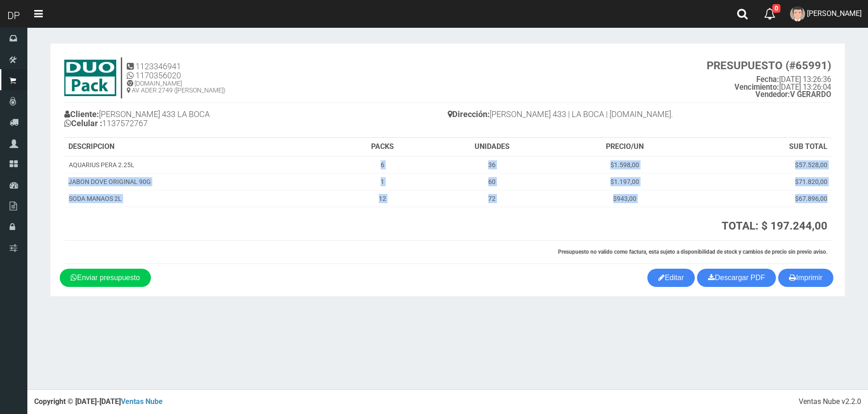  What do you see at coordinates (493, 198) in the screenshot?
I see `td: 72` at bounding box center [493, 198].